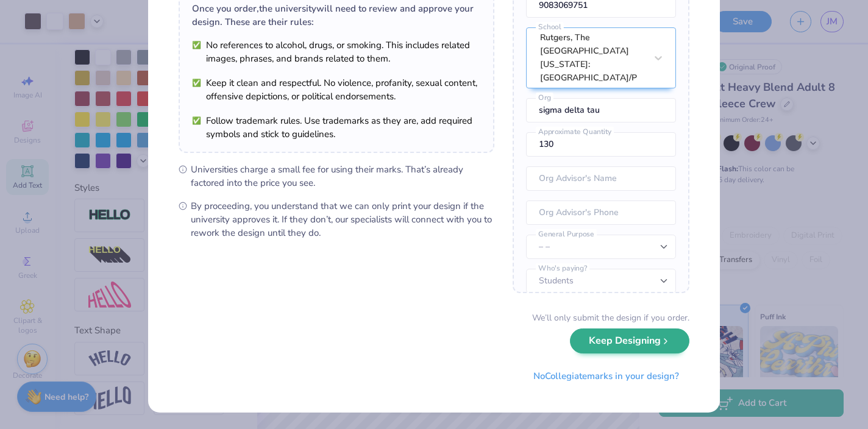 The image size is (868, 429). I want to click on input: Org, so click(601, 110).